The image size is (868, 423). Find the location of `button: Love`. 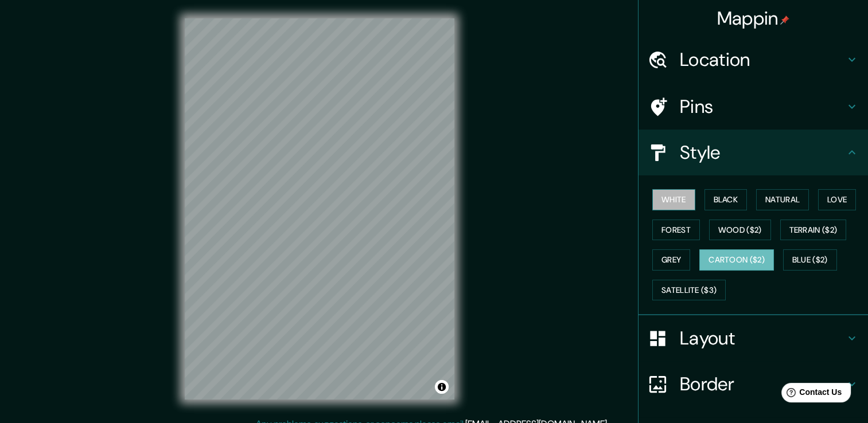

button: Love is located at coordinates (837, 200).